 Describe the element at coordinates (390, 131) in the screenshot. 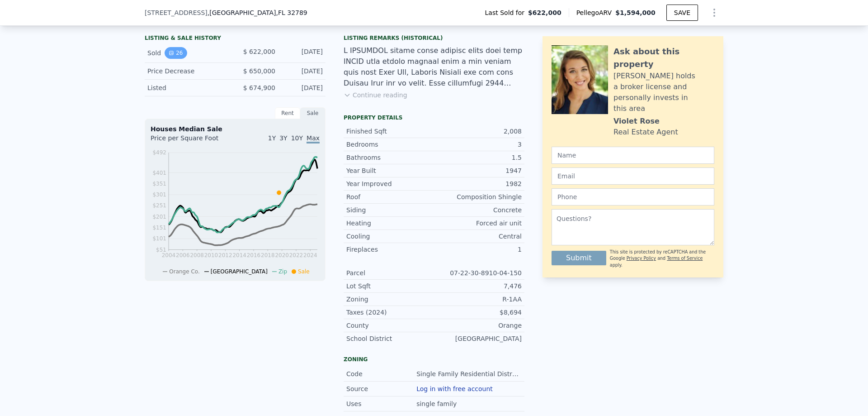

I see `div: Finished Sqft` at that location.